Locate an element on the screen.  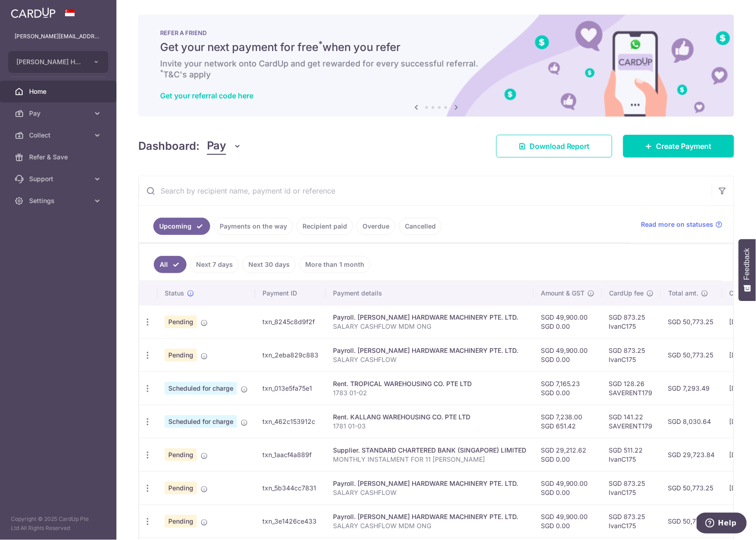
span: Support is located at coordinates (60, 179).